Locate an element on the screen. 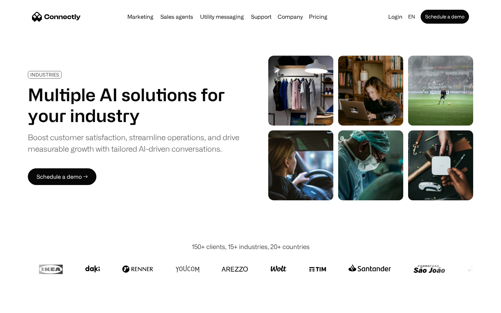 This screenshot has width=501, height=313. div: 150+ clients, 15+ industries, 20+ countries is located at coordinates (251, 247).